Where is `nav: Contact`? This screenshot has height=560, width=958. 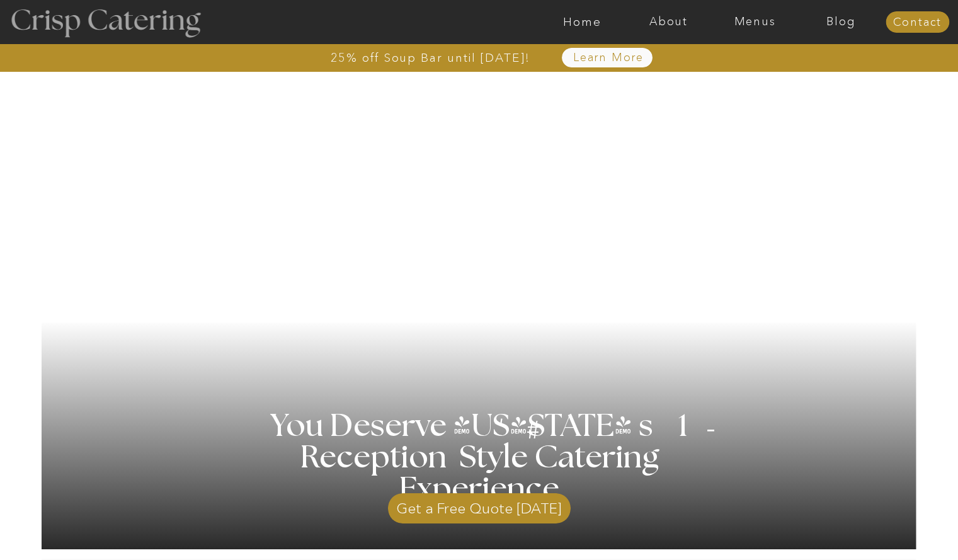
nav: Contact is located at coordinates (917, 23).